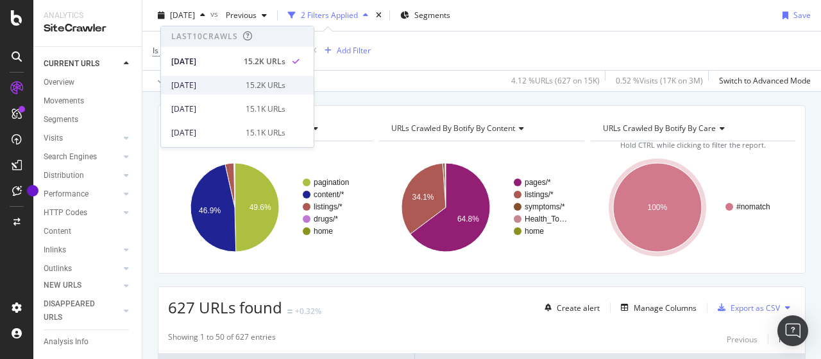 The width and height of the screenshot is (821, 359). Describe the element at coordinates (82, 285) in the screenshot. I see `a: NEW URLS` at that location.